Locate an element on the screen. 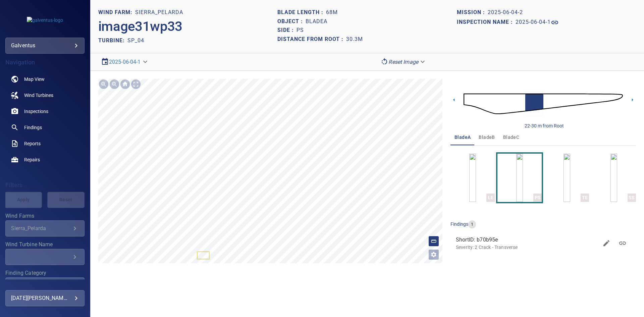  h1: 30.3m is located at coordinates (355, 39).